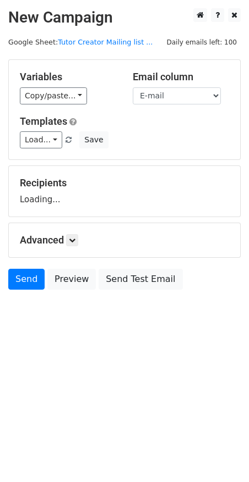 The image size is (249, 482). I want to click on h5: Advanced, so click(124, 240).